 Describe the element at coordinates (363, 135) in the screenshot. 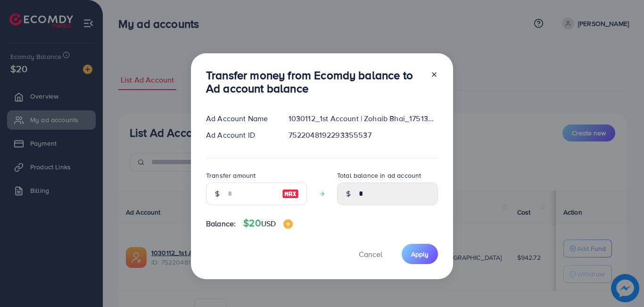

I see `div: 7522048192293355537` at that location.